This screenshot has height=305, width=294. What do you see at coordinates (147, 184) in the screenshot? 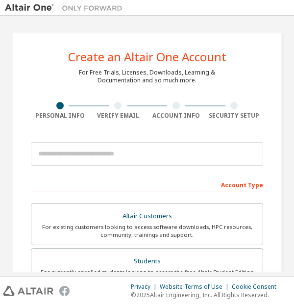
I see `div: Account Type` at bounding box center [147, 184].